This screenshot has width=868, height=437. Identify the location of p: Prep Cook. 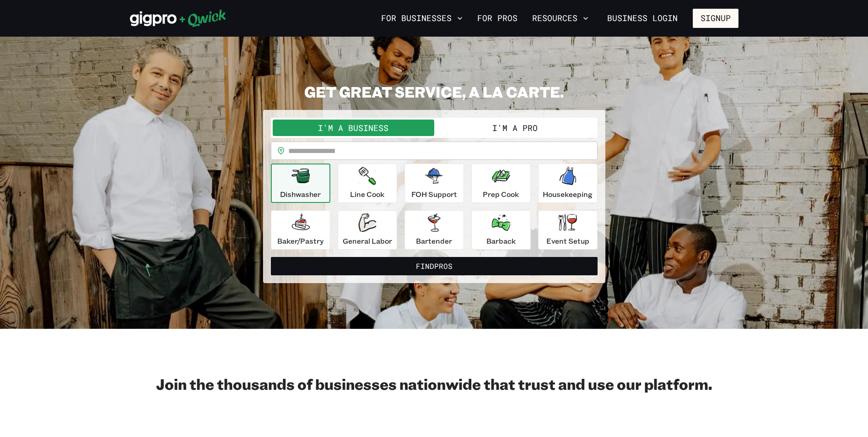
(501, 194).